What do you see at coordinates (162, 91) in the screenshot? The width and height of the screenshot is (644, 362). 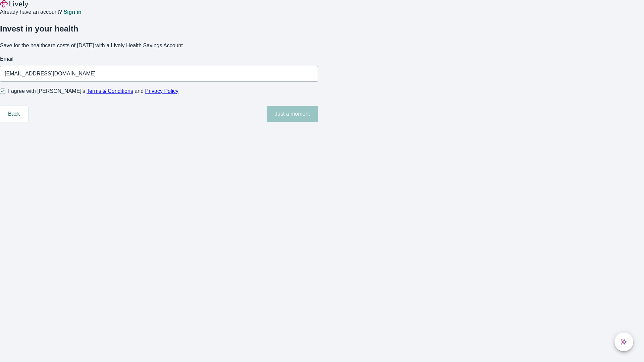 I see `a: Privacy Policy` at bounding box center [162, 91].